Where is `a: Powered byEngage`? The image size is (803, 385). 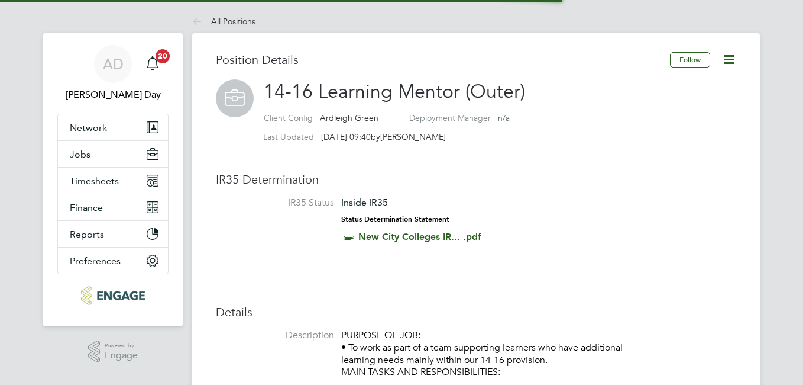 a: Powered byEngage is located at coordinates (113, 351).